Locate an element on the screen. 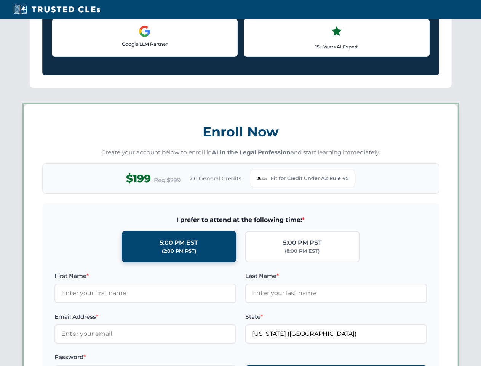  input: Enter your last name is located at coordinates (336, 293).